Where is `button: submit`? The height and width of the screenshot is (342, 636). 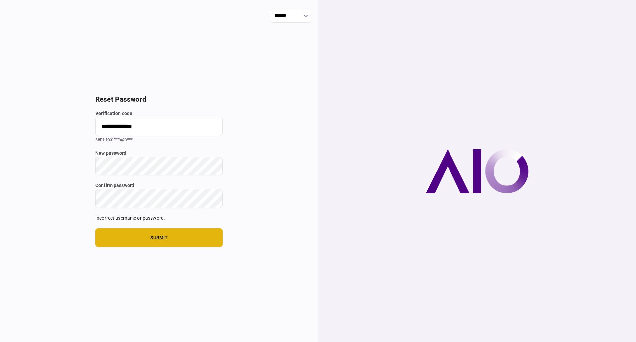
button: submit is located at coordinates (159, 237).